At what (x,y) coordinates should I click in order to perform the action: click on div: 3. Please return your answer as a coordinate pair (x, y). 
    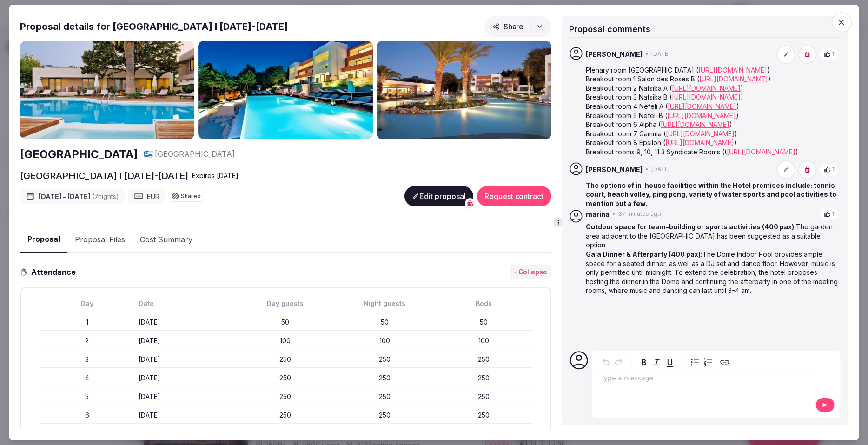
    Looking at the image, I should click on (87, 359).